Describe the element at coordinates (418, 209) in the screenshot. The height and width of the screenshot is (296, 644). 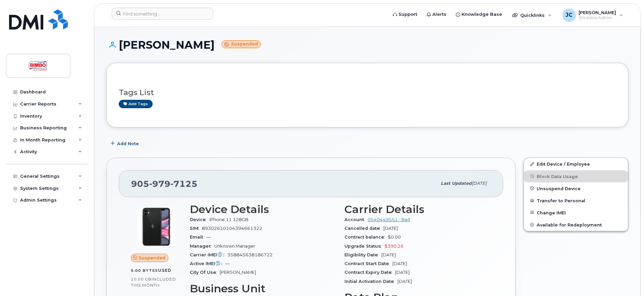
I see `h3: Carrier Details` at that location.